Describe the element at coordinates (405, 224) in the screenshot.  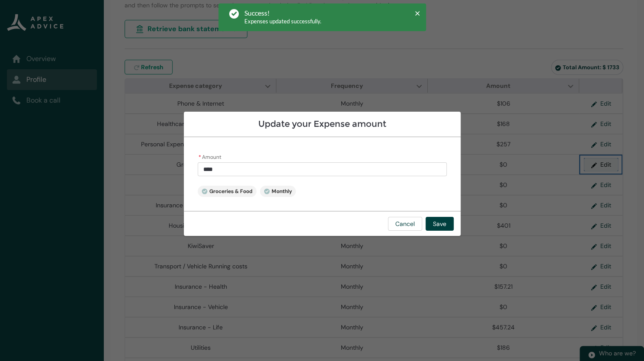
I see `button: Cancel` at that location.